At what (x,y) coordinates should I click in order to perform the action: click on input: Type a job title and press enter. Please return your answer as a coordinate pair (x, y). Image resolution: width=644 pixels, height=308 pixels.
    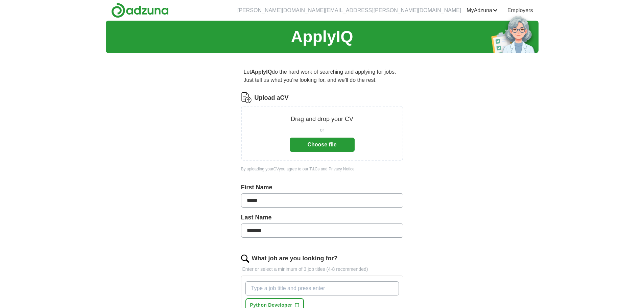
    Looking at the image, I should click on (322, 288).